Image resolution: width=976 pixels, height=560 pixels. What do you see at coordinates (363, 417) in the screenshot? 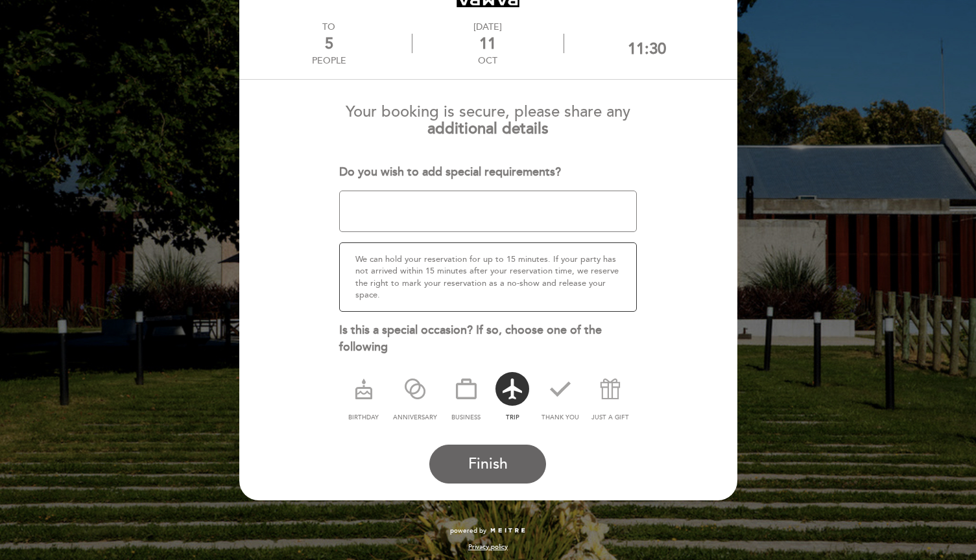
I see `span: birthday` at bounding box center [363, 417].